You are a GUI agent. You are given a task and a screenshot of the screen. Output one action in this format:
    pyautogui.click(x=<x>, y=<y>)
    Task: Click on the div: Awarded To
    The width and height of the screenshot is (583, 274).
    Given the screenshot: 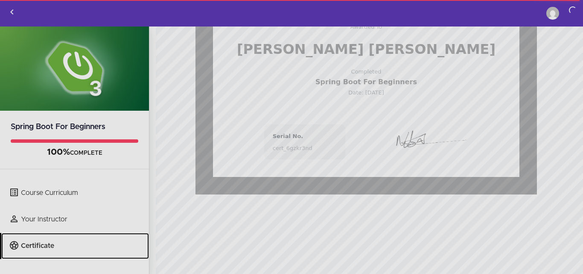 What is the action you would take?
    pyautogui.click(x=366, y=26)
    